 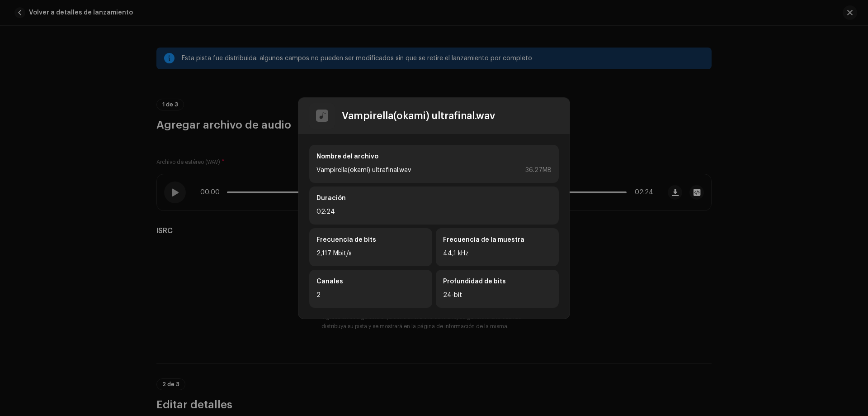 I want to click on div: 36.27MB, so click(x=539, y=170).